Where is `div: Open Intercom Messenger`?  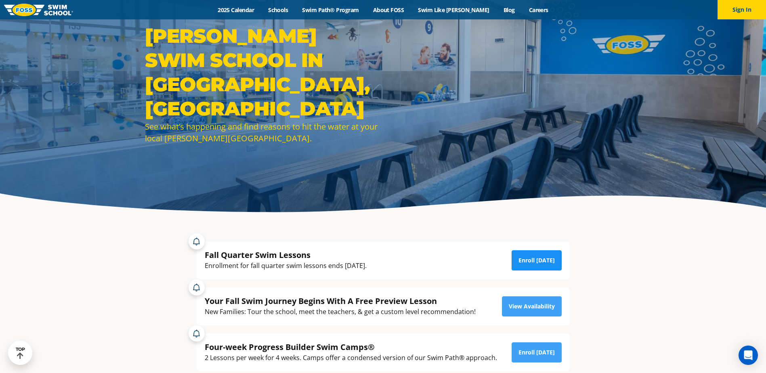
div: Open Intercom Messenger is located at coordinates (748, 355).